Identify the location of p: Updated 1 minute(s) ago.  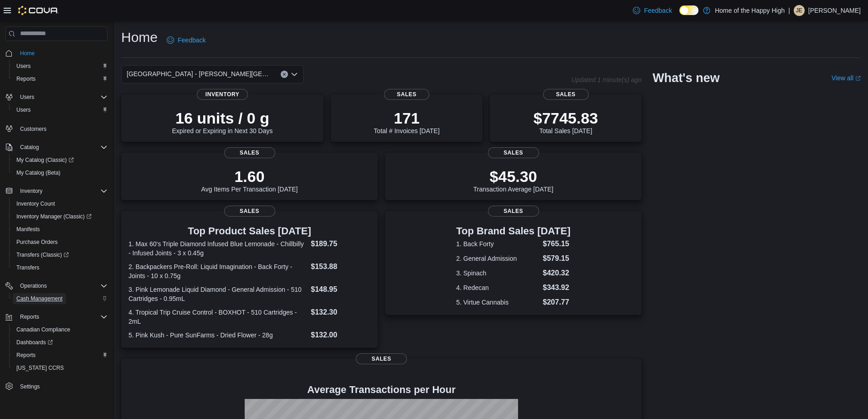
(606, 79).